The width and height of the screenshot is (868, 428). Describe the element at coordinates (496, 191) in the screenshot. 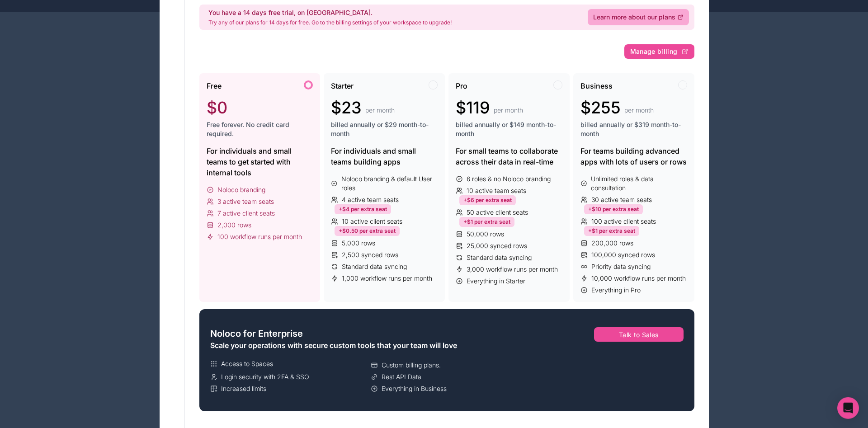

I see `span: 10 active team seats` at that location.